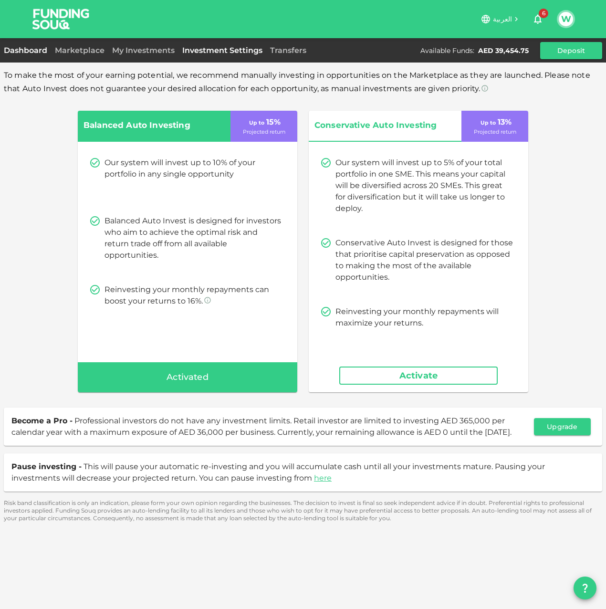 This screenshot has height=609, width=606. What do you see at coordinates (425, 260) in the screenshot?
I see `p: Conservative Auto Invest is designed for those that prioritise capital preservation as opposed to...` at bounding box center [425, 260].